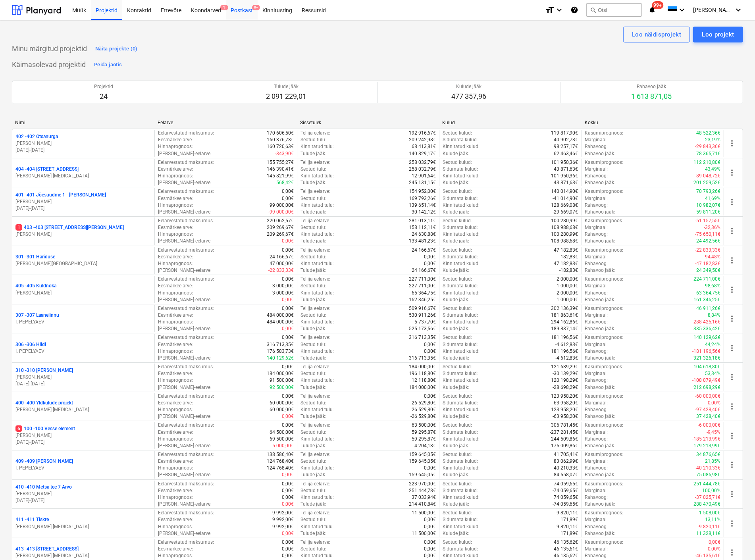 The height and width of the screenshot is (560, 755). Describe the element at coordinates (510, 123) in the screenshot. I see `div: Kulud` at that location.